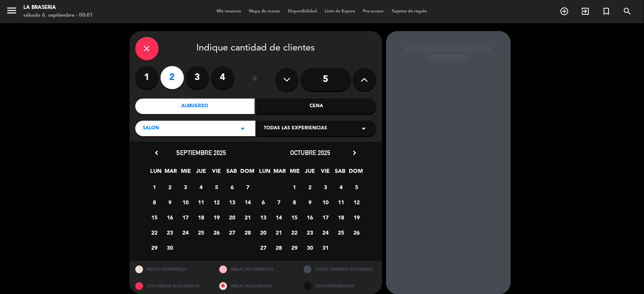  I want to click on i: add_circle_outline, so click(564, 11).